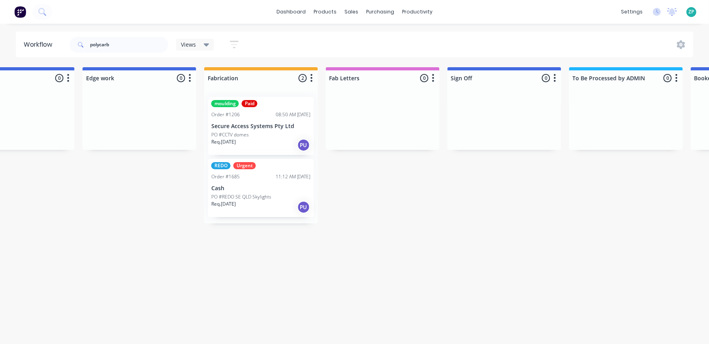 The image size is (709, 344). What do you see at coordinates (325, 12) in the screenshot?
I see `div: products` at bounding box center [325, 12].